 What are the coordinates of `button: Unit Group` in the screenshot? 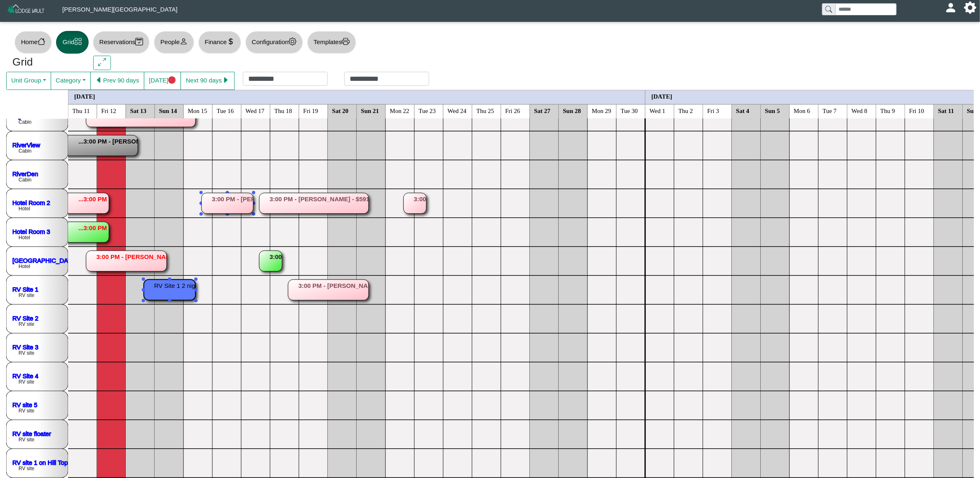 It's located at (29, 81).